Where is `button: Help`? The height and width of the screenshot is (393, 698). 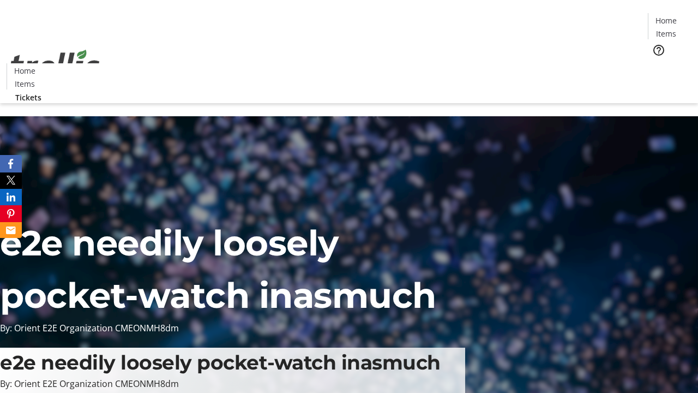 button: Help is located at coordinates (659, 50).